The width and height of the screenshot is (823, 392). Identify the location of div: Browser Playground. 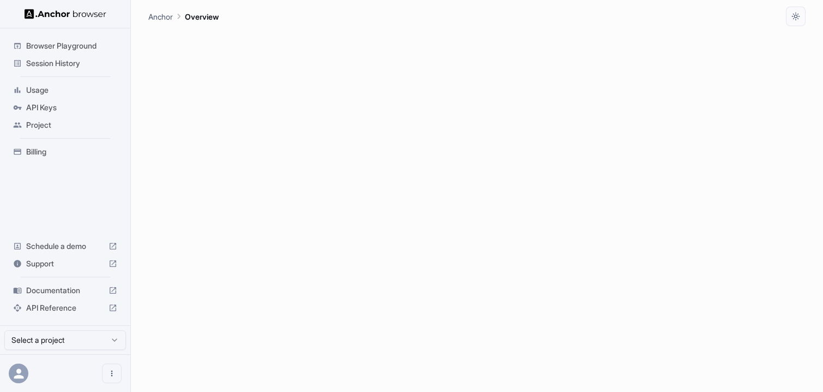
(65, 46).